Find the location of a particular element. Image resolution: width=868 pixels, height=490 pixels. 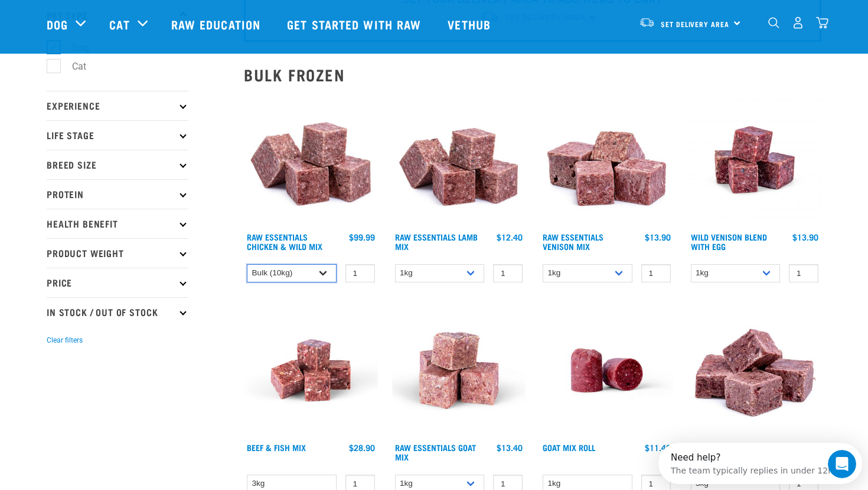

p: Price is located at coordinates (118, 283).